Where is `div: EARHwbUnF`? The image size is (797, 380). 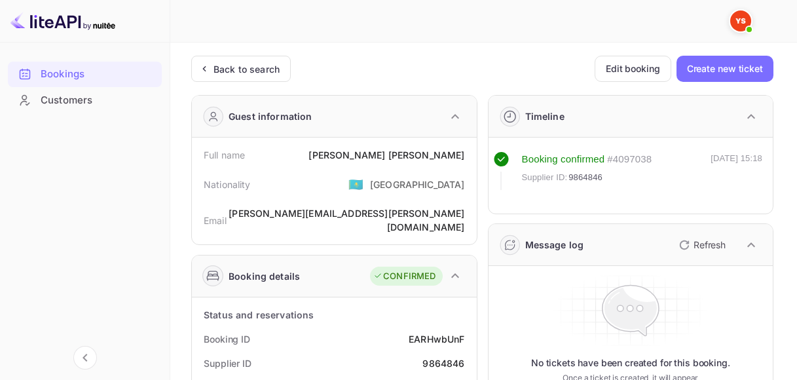
div: EARHwbUnF is located at coordinates (436, 339).